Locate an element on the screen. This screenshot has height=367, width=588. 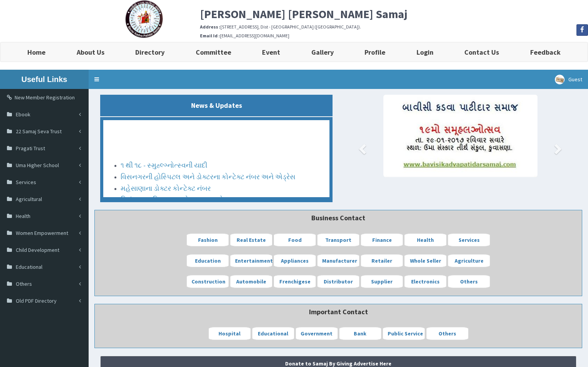
a: Public Service is located at coordinates (404, 334).